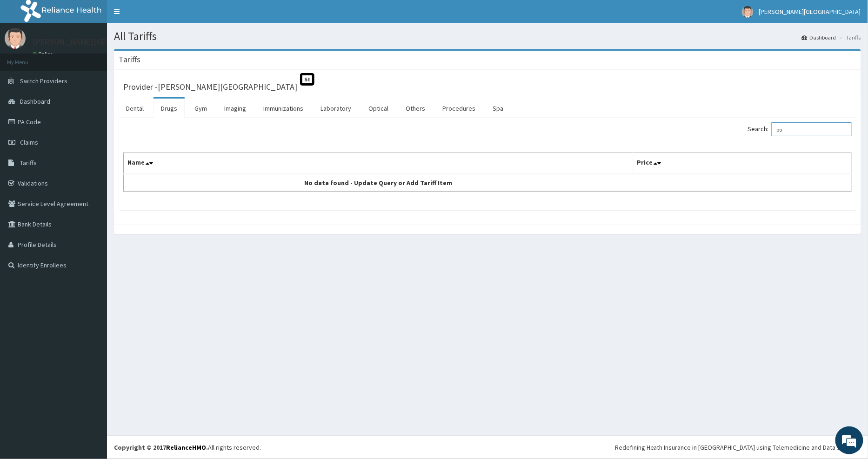  I want to click on footer: All rights reserved., so click(488, 447).